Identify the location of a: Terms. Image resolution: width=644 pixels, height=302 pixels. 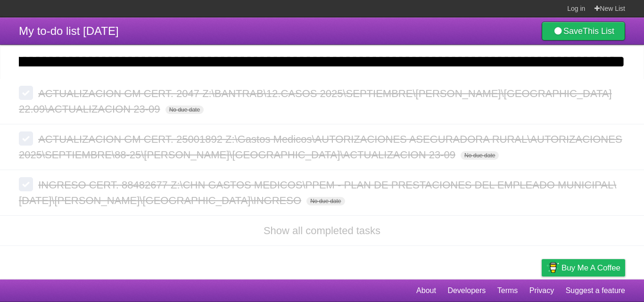
(508, 291).